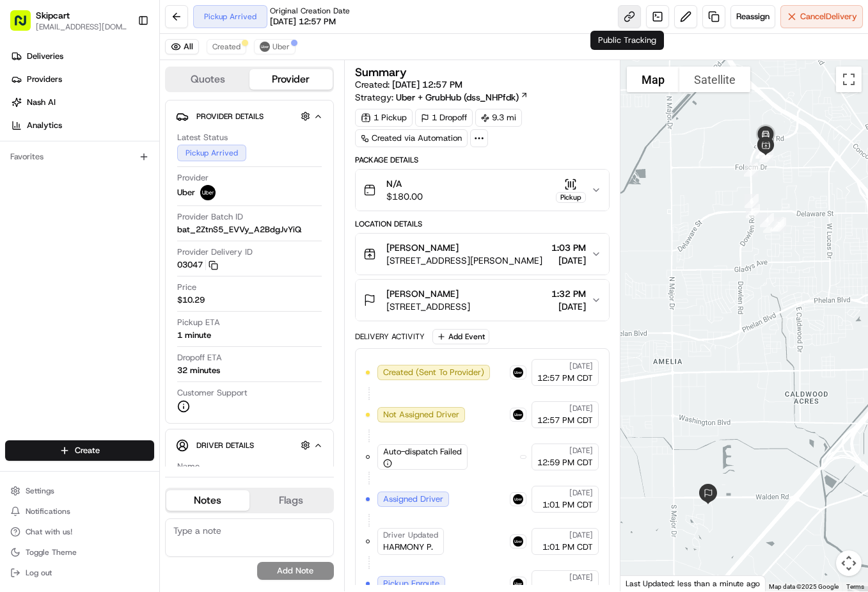  Describe the element at coordinates (411, 138) in the screenshot. I see `a: Created via Automation` at that location.